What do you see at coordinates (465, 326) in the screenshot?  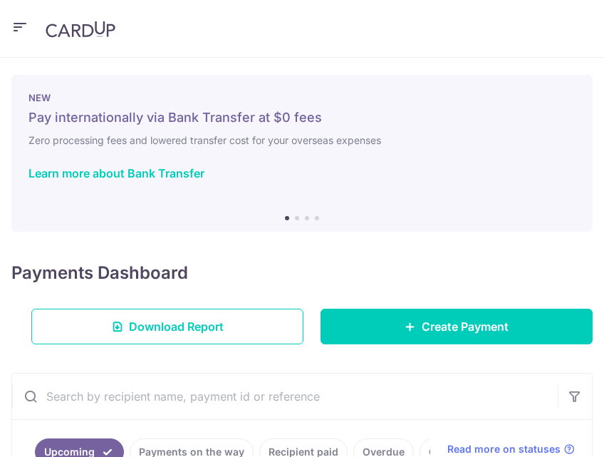 I see `span: Create Payment` at bounding box center [465, 326].